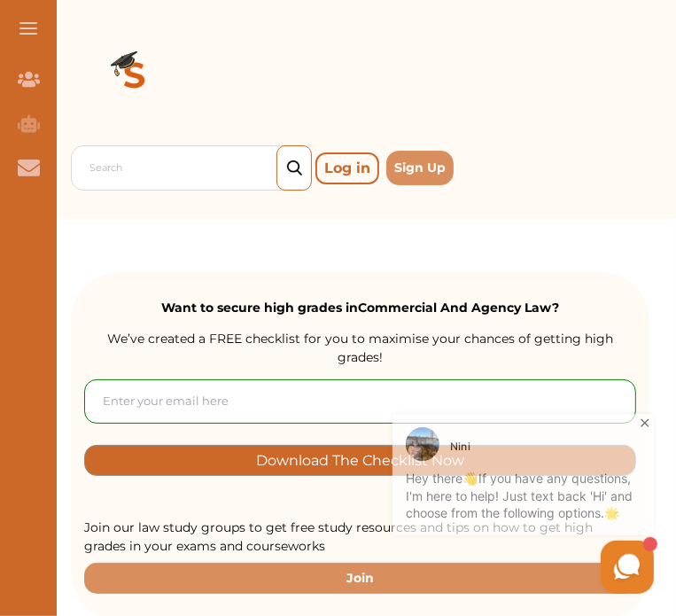  Describe the element at coordinates (347, 169) in the screenshot. I see `p: Log in` at that location.